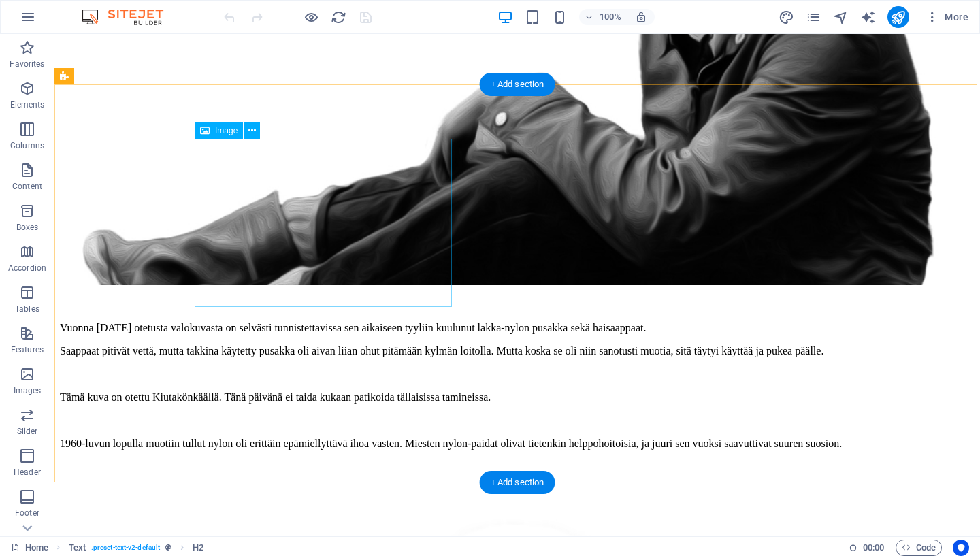 This screenshot has height=558, width=980. What do you see at coordinates (27, 146) in the screenshot?
I see `p: Columns` at bounding box center [27, 146].